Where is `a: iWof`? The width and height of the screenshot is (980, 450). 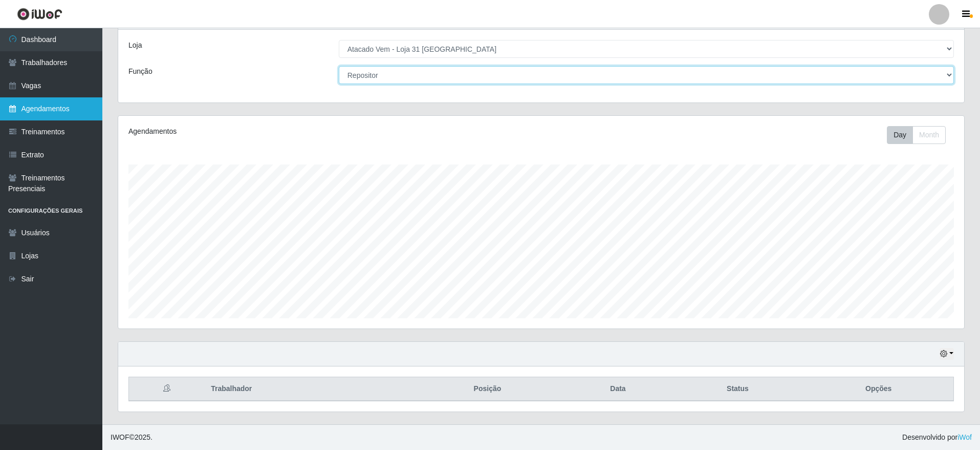
a: iWof is located at coordinates (965, 437).